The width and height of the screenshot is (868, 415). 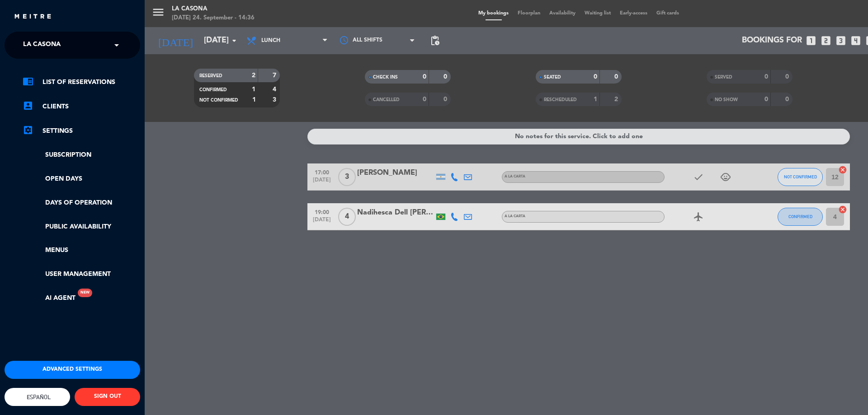 I want to click on button: Advanced settings, so click(x=72, y=370).